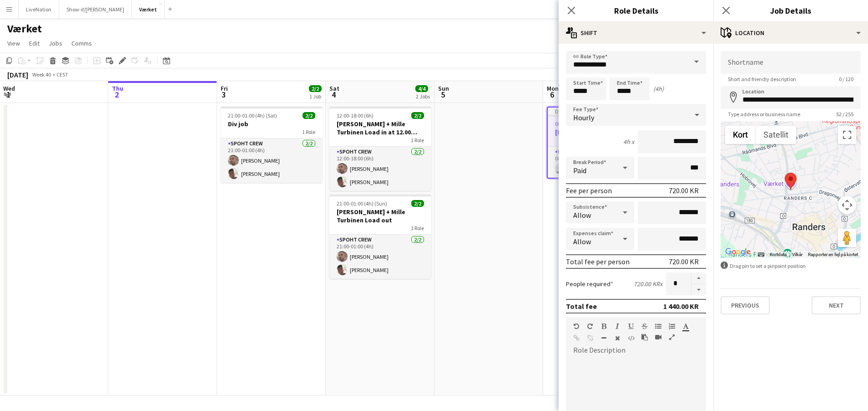 The width and height of the screenshot is (868, 411). What do you see at coordinates (584, 117) in the screenshot?
I see `span: Hourly` at bounding box center [584, 117].